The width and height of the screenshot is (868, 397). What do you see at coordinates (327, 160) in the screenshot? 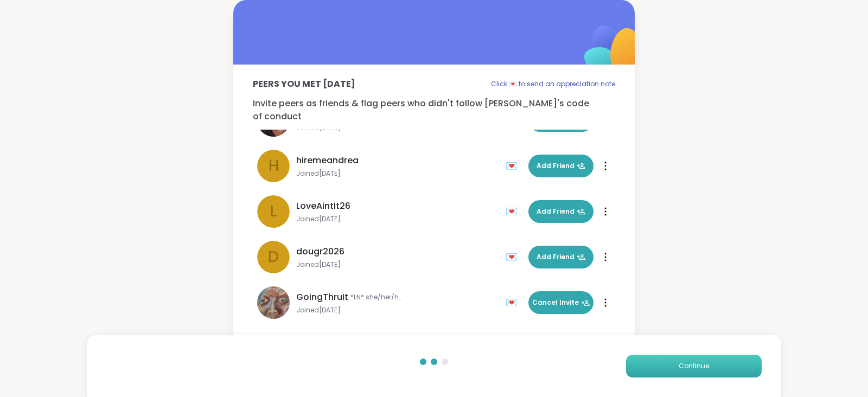
I see `span: hiremeandrea` at bounding box center [327, 160].